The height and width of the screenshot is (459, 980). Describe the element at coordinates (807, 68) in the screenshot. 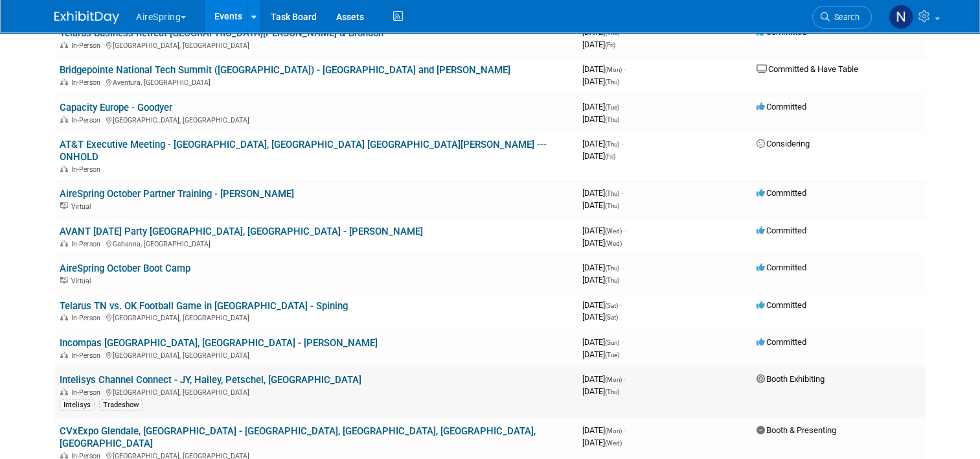

I see `span: Committed & Have Table` at that location.